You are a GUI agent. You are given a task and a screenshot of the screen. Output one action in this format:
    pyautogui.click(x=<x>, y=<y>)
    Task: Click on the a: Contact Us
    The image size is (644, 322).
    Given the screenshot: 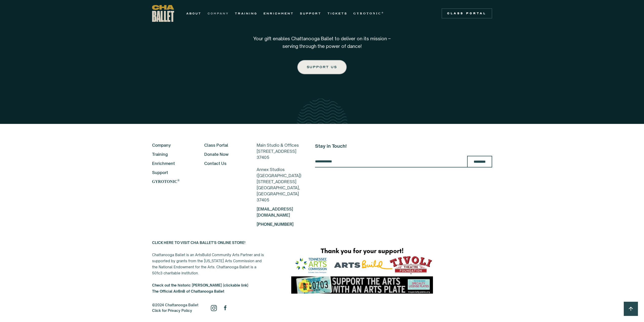 What is the action you would take?
    pyautogui.click(x=223, y=163)
    